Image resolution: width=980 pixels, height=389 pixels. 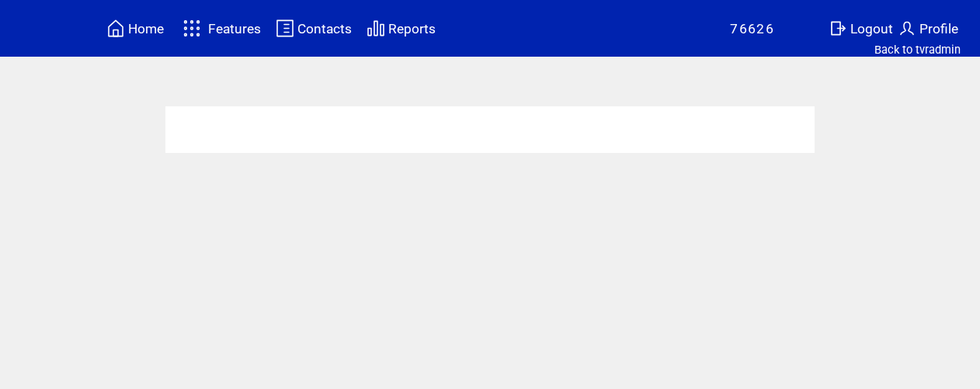 What do you see at coordinates (325, 29) in the screenshot?
I see `span: Contacts` at bounding box center [325, 29].